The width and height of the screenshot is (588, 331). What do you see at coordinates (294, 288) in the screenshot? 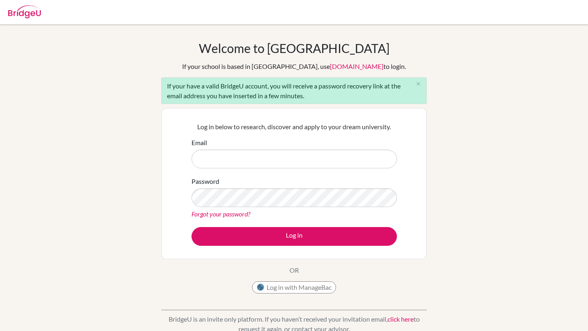
I see `button: Log in with ManageBac` at bounding box center [294, 288].